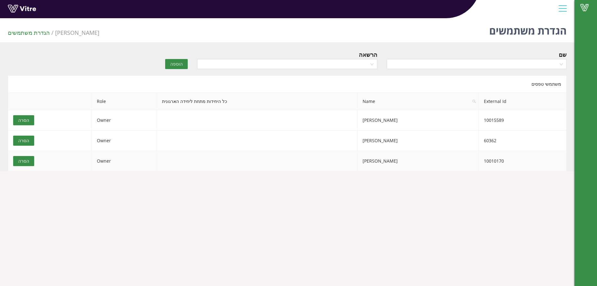  What do you see at coordinates (523, 101) in the screenshot?
I see `th: External Id` at bounding box center [523, 101].